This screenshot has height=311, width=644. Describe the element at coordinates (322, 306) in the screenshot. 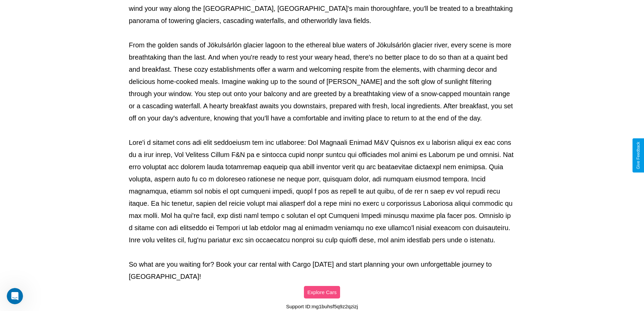

I see `p: Support ID: mg1buhsf5q9z2qzizj` at that location.